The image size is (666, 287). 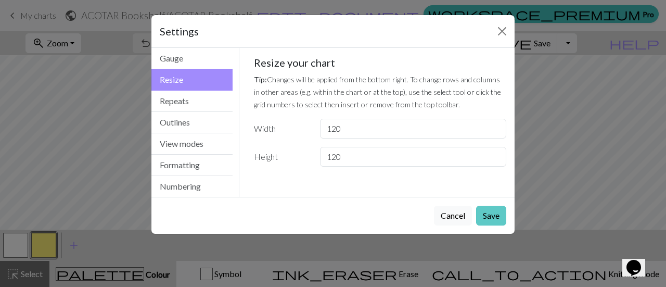 What do you see at coordinates (192, 101) in the screenshot?
I see `button: Repeats` at bounding box center [192, 101].